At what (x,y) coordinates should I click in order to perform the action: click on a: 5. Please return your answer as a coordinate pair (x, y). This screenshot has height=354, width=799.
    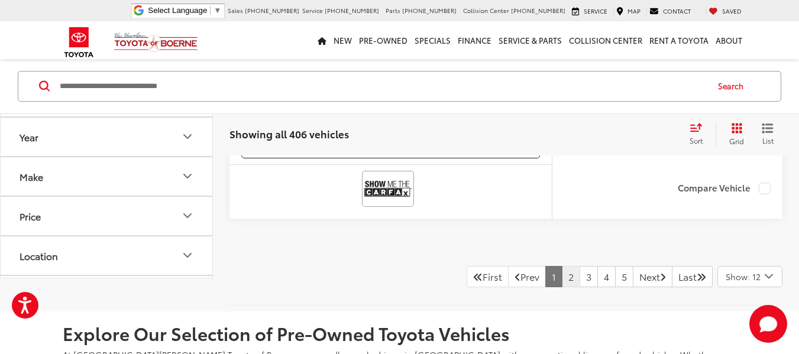
    Looking at the image, I should click on (624, 277).